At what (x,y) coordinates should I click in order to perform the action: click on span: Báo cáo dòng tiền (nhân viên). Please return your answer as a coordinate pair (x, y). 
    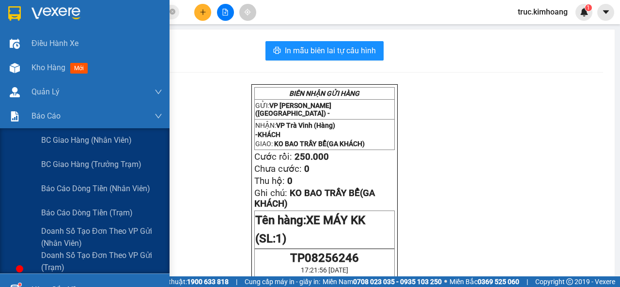
    Looking at the image, I should click on (95, 188).